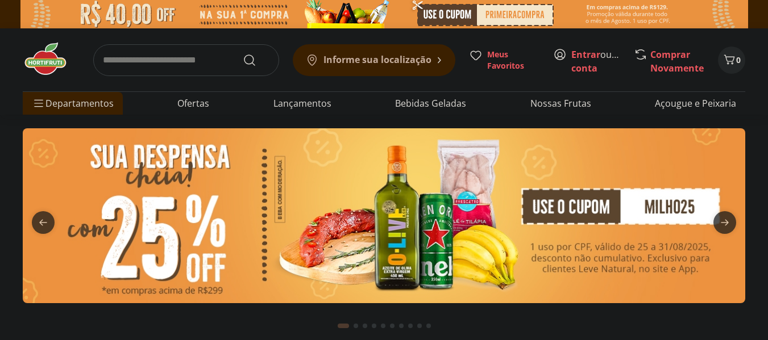 The height and width of the screenshot is (340, 768). Describe the element at coordinates (677, 61) in the screenshot. I see `a: Comprar Novamente` at that location.